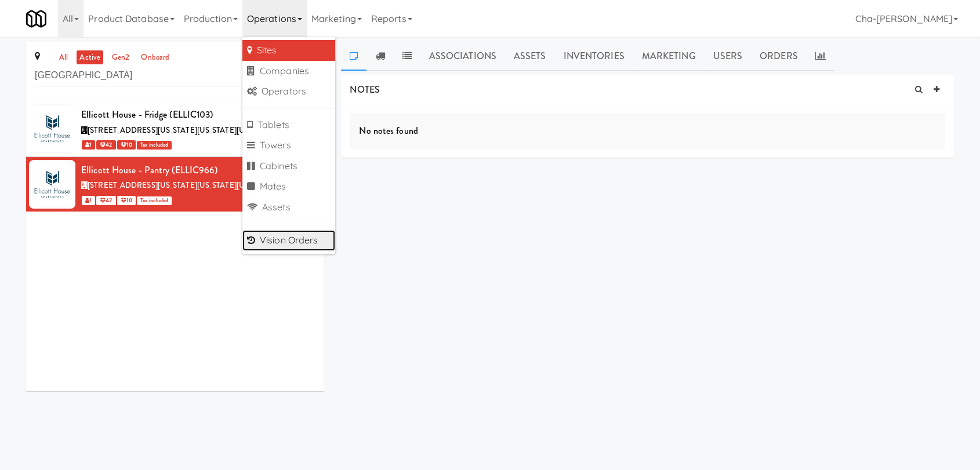 The image size is (980, 470). Describe the element at coordinates (63, 57) in the screenshot. I see `a: all` at that location.